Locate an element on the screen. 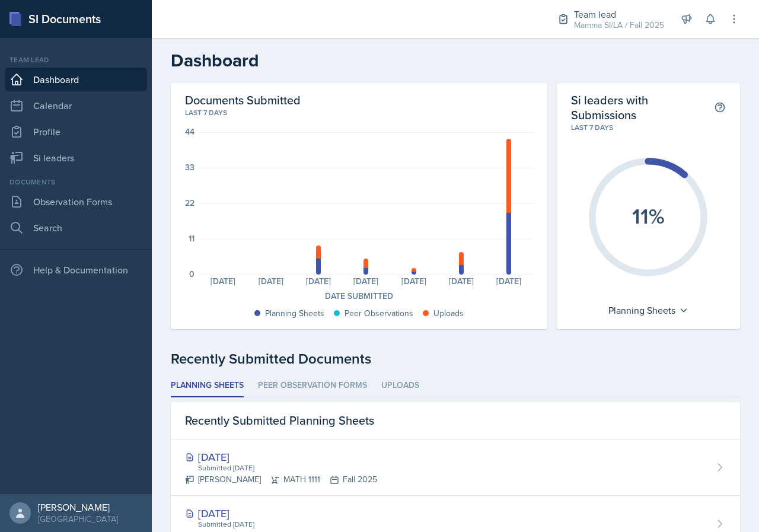  li: Peer Observation Forms is located at coordinates (312, 385).